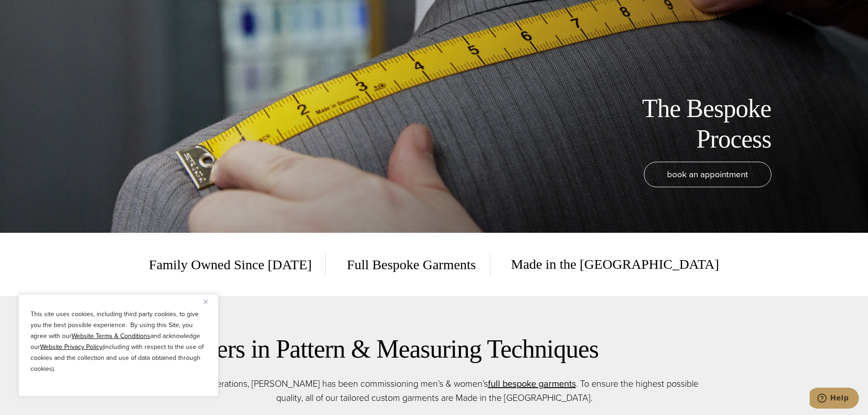 The width and height of the screenshot is (868, 415). What do you see at coordinates (708, 175) in the screenshot?
I see `a: book an appointment` at bounding box center [708, 175].